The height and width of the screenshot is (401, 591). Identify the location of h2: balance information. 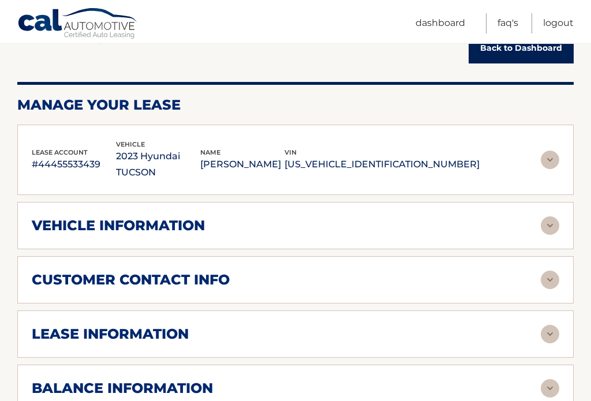
(122, 388).